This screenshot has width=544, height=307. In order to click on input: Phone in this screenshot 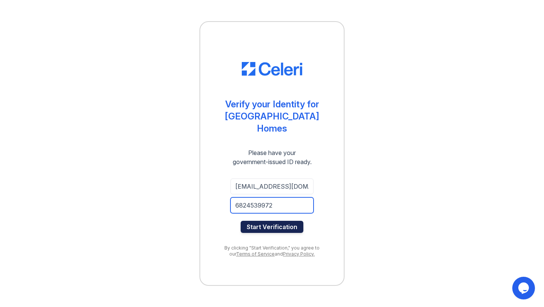, I will do `click(272, 205)`.